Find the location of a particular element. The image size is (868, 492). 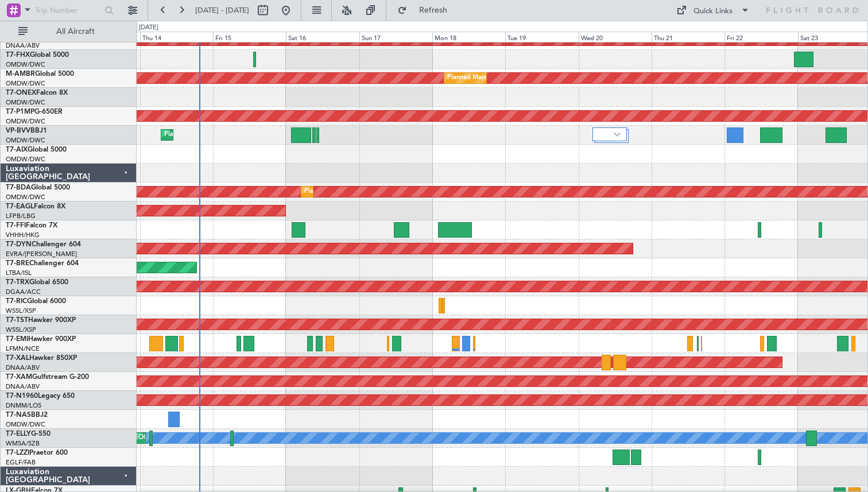

a: T7-ONEXFalcon 8X is located at coordinates (36, 93).